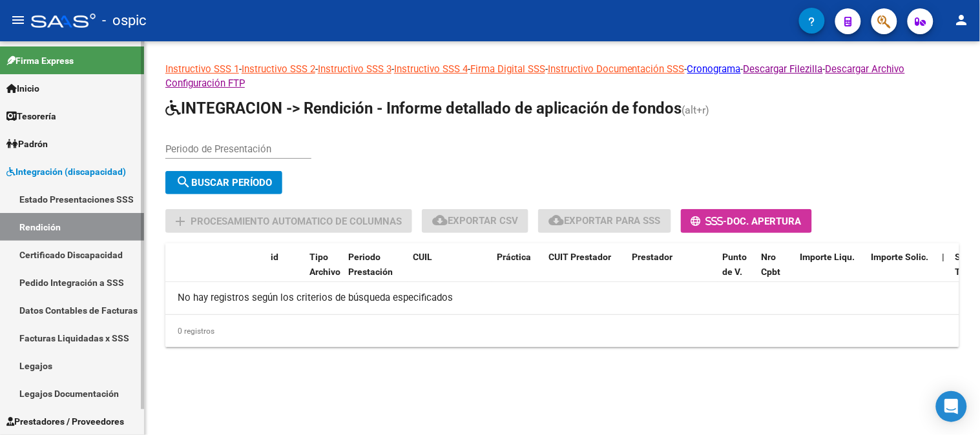  What do you see at coordinates (475, 221) in the screenshot?
I see `span: Exportar CSV` at bounding box center [475, 221].